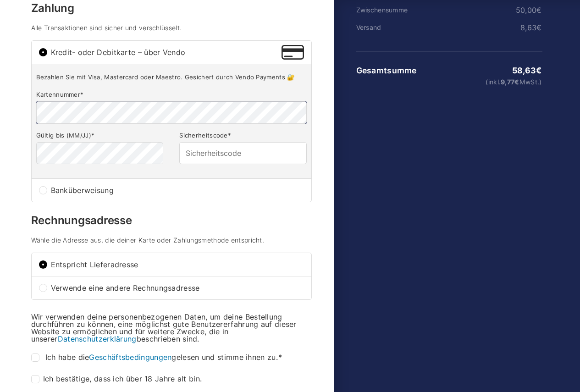  What do you see at coordinates (166, 52) in the screenshot?
I see `span: Kredit- oder Debitkarte – über Vendo` at bounding box center [166, 52].